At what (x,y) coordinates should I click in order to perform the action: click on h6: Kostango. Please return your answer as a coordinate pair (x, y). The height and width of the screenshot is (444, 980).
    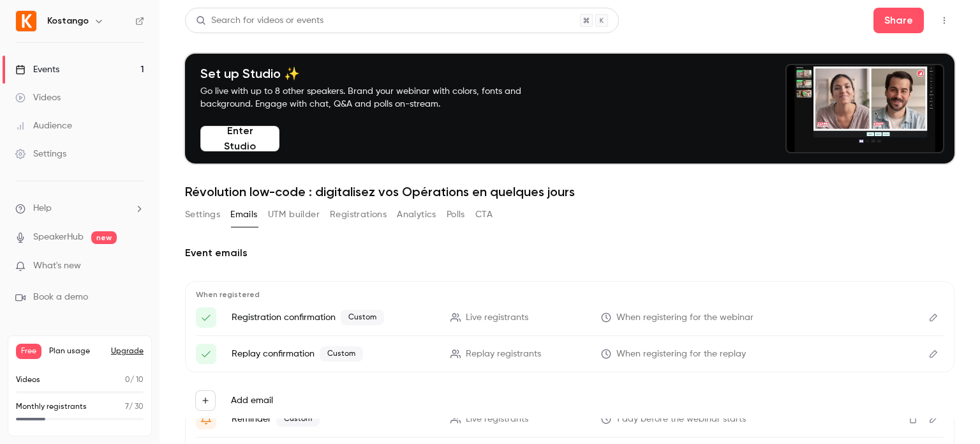
    Looking at the image, I should click on (67, 21).